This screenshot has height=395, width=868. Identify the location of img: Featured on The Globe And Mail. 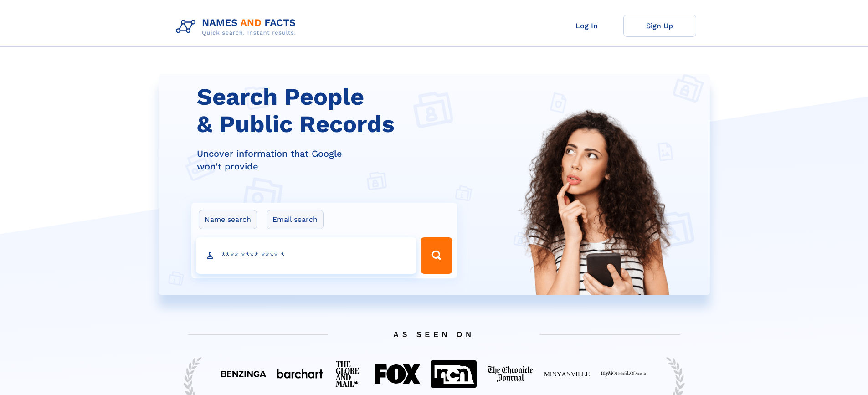
(349, 374).